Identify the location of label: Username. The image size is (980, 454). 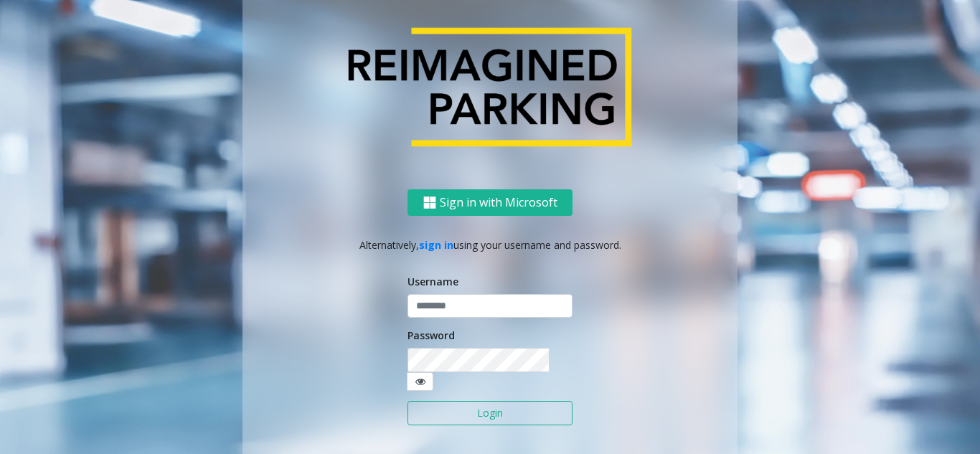
(433, 282).